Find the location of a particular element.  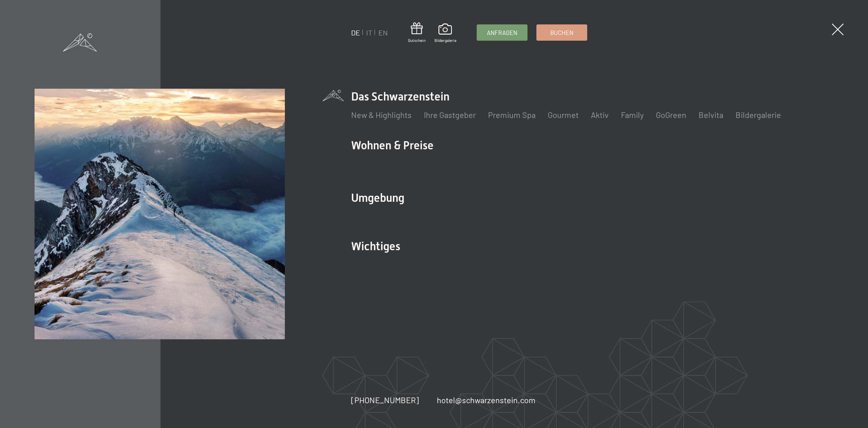

a: Aktiv is located at coordinates (600, 115).